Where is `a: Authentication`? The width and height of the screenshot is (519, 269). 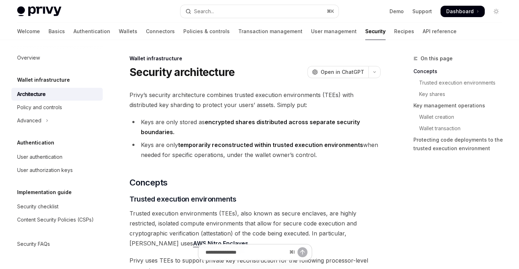
a: Authentication is located at coordinates (92, 31).